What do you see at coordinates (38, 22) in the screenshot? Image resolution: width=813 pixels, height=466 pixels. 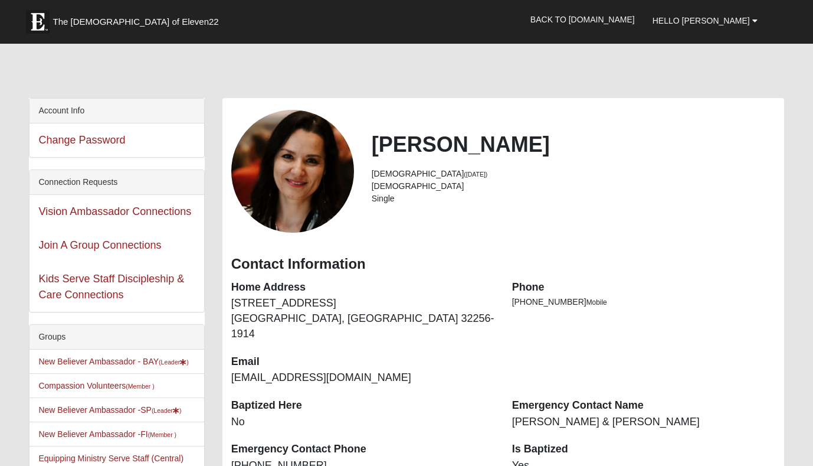 I see `img: Eleven22 logo` at bounding box center [38, 22].